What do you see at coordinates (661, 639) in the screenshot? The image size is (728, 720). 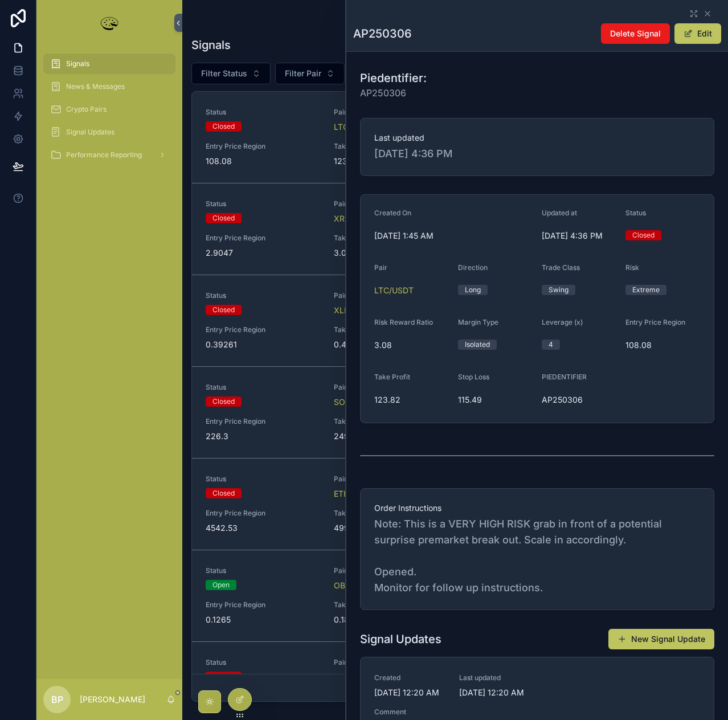 I see `a: New Signal Update` at bounding box center [661, 639].